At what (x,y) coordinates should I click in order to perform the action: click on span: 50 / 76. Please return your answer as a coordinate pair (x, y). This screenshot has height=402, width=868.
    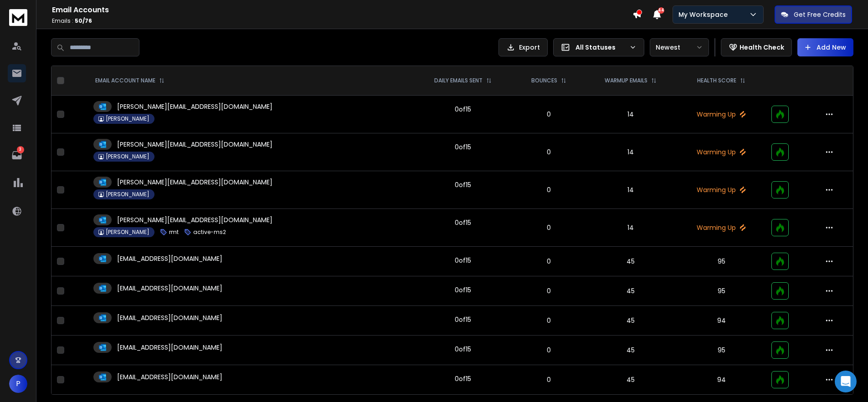
    Looking at the image, I should click on (84, 21).